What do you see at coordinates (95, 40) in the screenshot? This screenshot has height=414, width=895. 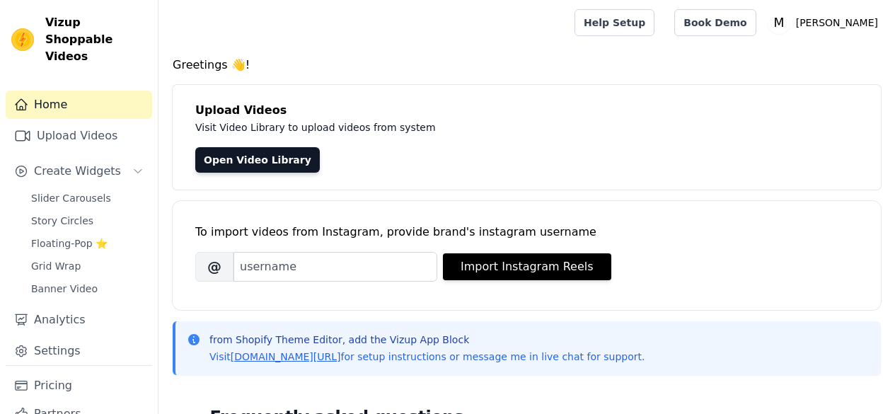 I see `span: Vizup Shoppable Videos` at bounding box center [95, 40].